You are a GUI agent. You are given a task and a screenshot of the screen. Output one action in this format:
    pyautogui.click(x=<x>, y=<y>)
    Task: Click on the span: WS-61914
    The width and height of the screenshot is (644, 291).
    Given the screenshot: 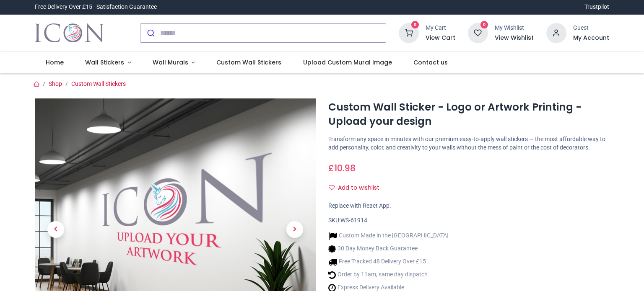 What is the action you would take?
    pyautogui.click(x=354, y=220)
    